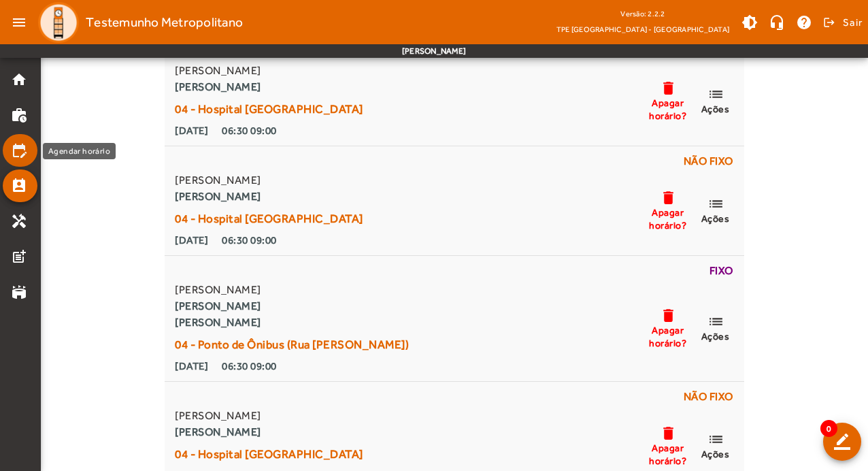  Describe the element at coordinates (19, 292) in the screenshot. I see `mat-icon: stadium` at that location.